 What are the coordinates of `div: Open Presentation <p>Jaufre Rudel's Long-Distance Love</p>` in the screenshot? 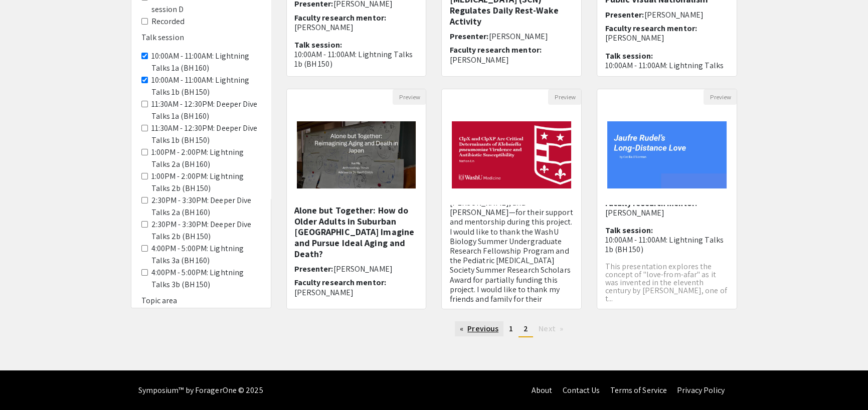 It's located at (667, 199).